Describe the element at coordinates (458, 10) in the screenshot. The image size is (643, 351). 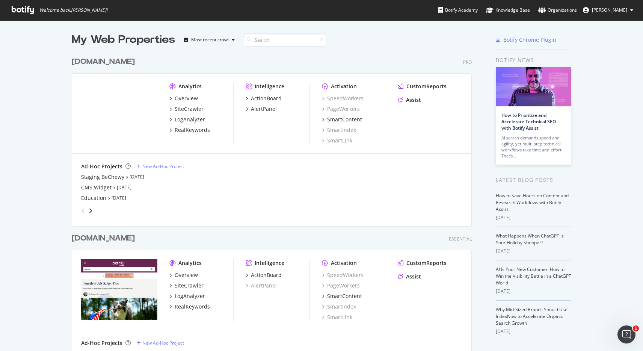
I see `div: Botify Academy` at that location.